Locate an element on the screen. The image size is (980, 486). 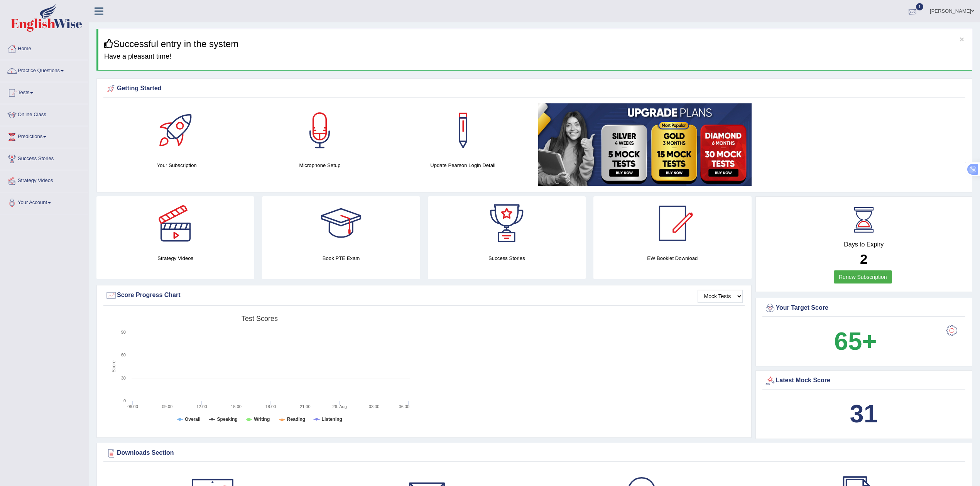
text: 30 is located at coordinates (123, 378).